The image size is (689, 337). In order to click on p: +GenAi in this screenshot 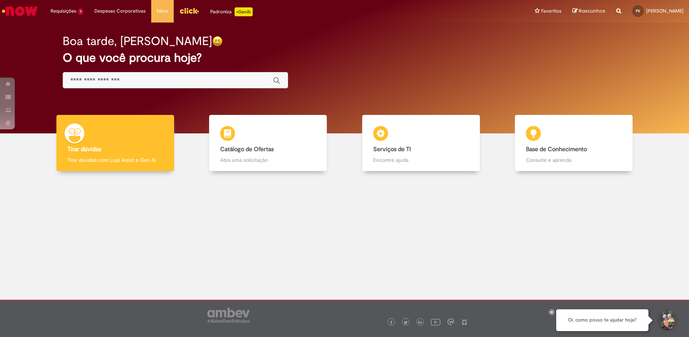, I will do `click(244, 12)`.